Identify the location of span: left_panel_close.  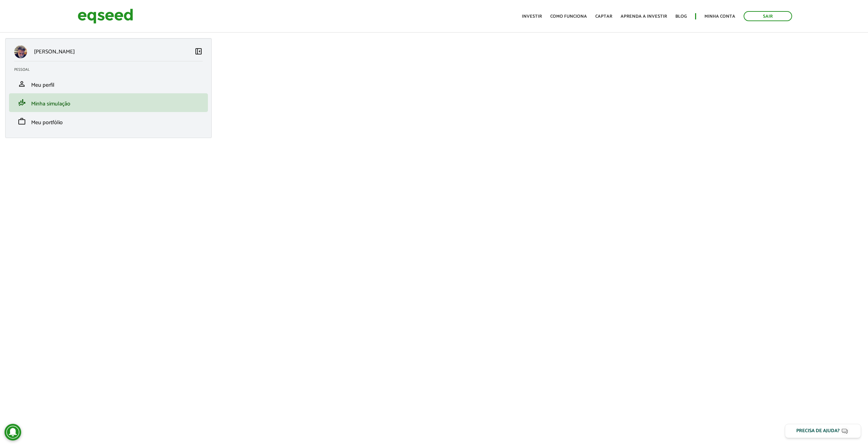
(199, 51).